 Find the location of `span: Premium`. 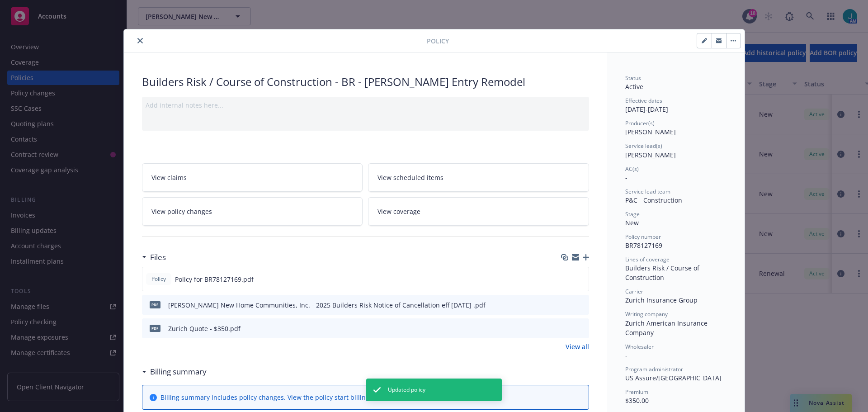

span: Premium is located at coordinates (637, 391).